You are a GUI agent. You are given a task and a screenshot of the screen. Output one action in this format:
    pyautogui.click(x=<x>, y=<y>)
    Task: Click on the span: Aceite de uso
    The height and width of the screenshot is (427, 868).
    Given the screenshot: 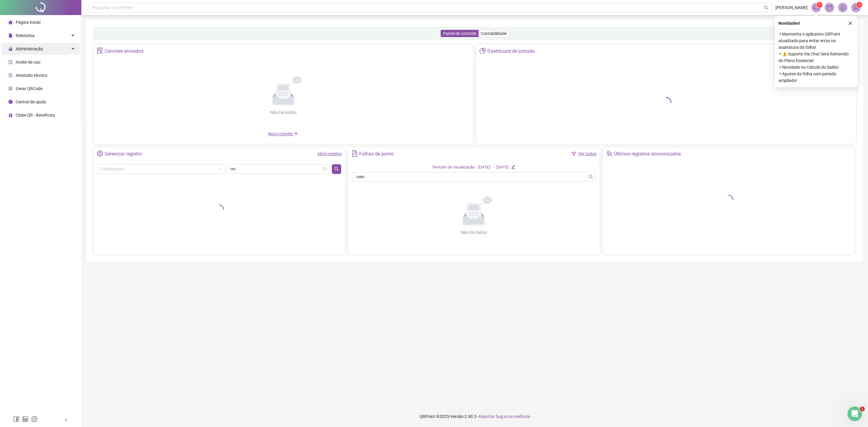 What is the action you would take?
    pyautogui.click(x=28, y=62)
    